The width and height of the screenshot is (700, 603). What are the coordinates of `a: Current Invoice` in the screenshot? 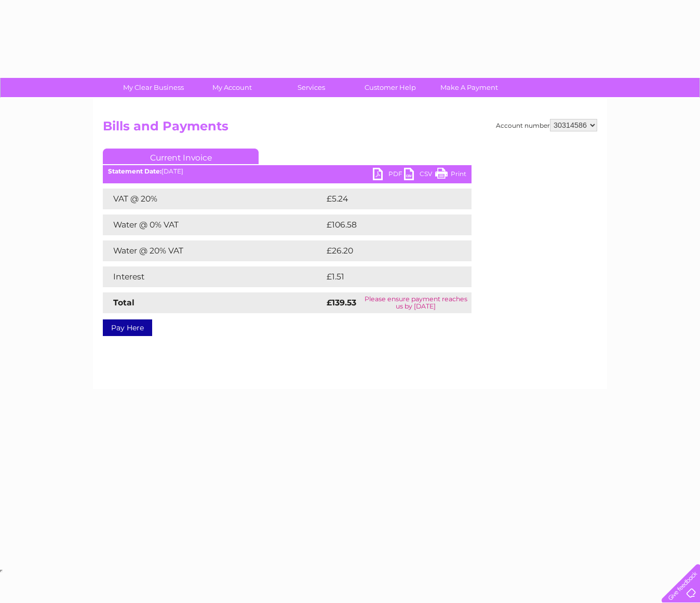 It's located at (181, 156).